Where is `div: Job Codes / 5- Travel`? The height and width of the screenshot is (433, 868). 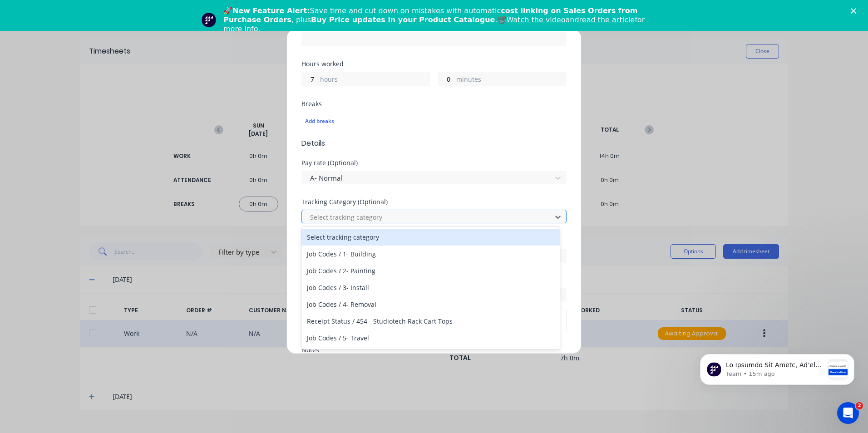 div: Job Codes / 5- Travel is located at coordinates (430, 338).